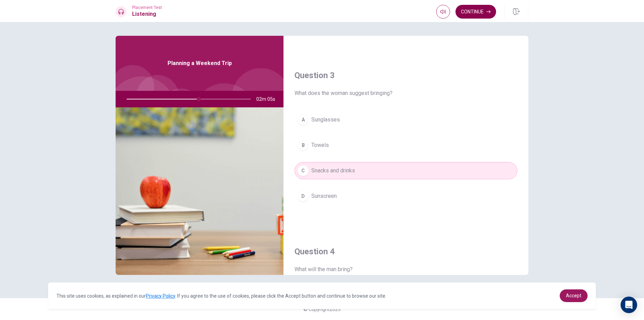 The width and height of the screenshot is (644, 320). What do you see at coordinates (303, 145) in the screenshot?
I see `div: B` at bounding box center [303, 145].